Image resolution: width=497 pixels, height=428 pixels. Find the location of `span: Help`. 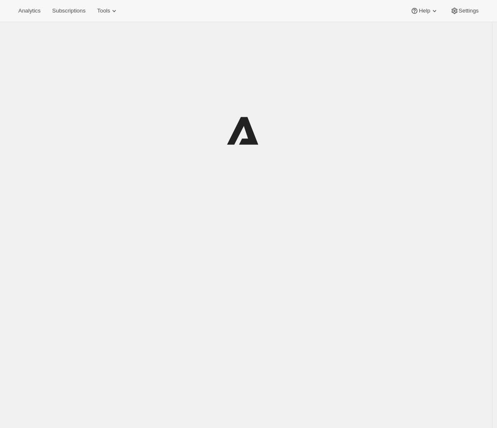

span: Help is located at coordinates (424, 11).